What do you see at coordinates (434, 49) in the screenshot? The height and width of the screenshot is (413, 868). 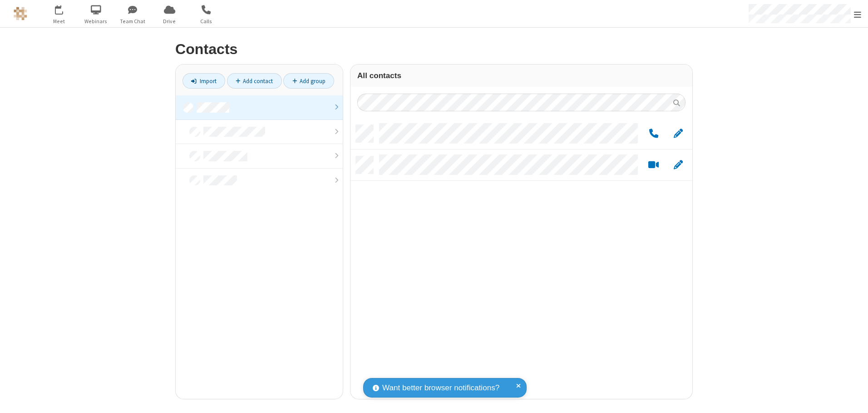 I see `h2: Contacts` at bounding box center [434, 49].